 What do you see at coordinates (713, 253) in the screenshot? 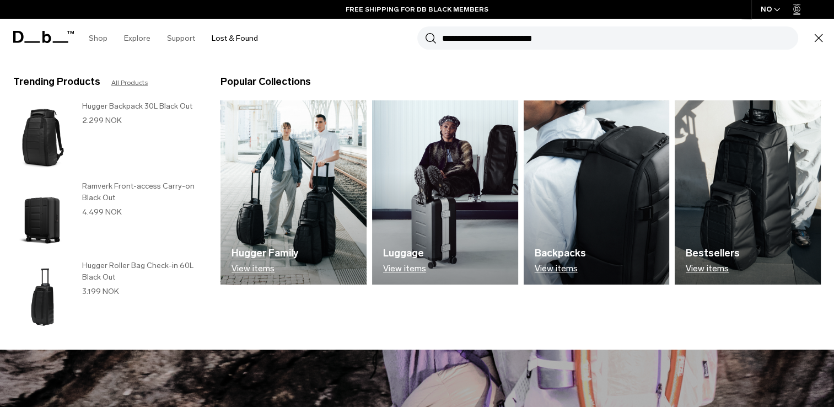
I see `h3: Bestsellers` at bounding box center [713, 253].